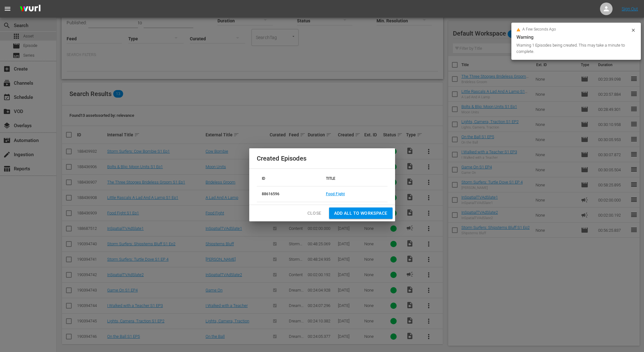 The height and width of the screenshot is (352, 644). What do you see at coordinates (576, 37) in the screenshot?
I see `div: Warning` at bounding box center [576, 37].